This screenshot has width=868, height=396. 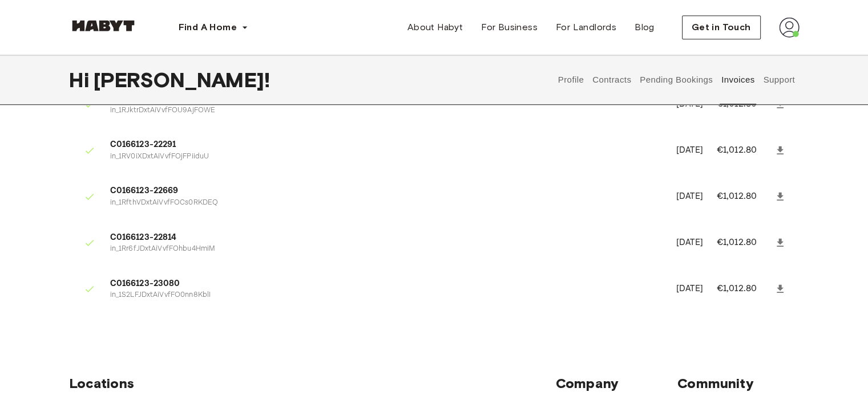 I want to click on span: Company, so click(x=616, y=383).